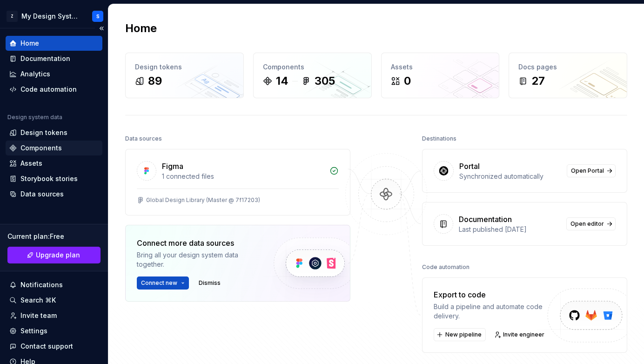 This screenshot has height=364, width=644. What do you see at coordinates (163, 283) in the screenshot?
I see `button: Connect new` at bounding box center [163, 283].